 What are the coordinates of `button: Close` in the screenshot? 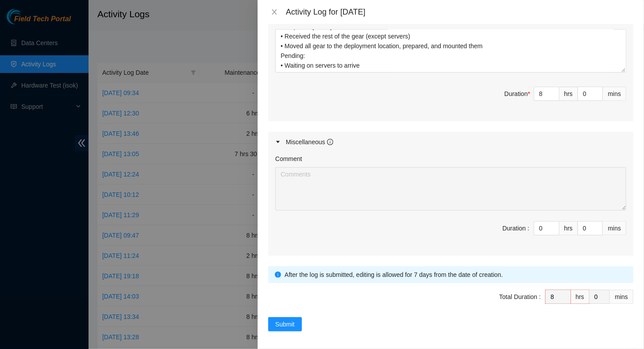 It's located at (275, 12).